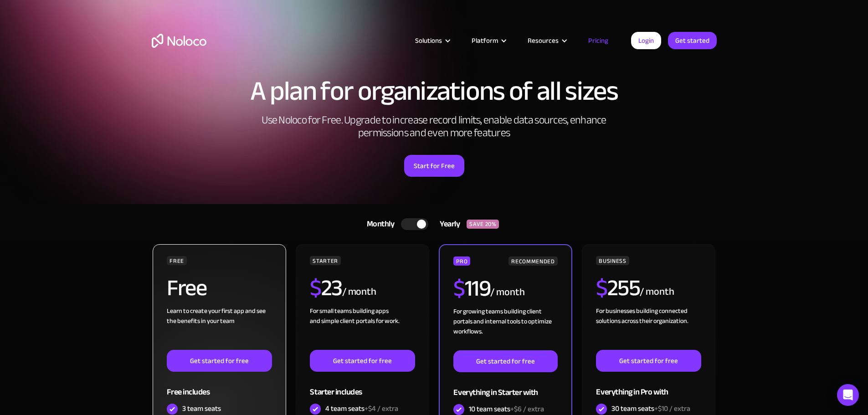 This screenshot has height=415, width=868. I want to click on h2: 255, so click(618, 288).